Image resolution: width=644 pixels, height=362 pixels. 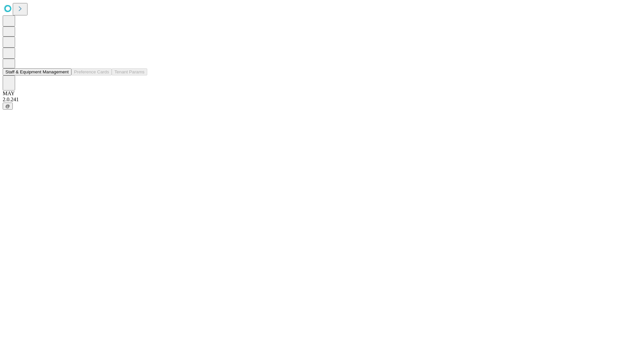 I want to click on div: MAY, so click(x=322, y=94).